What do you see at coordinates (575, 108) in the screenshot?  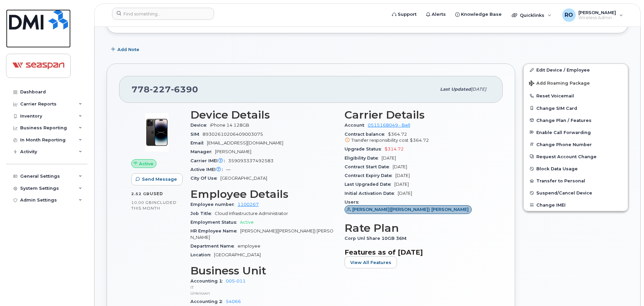 I see `button: Change SIM Card` at bounding box center [575, 108].